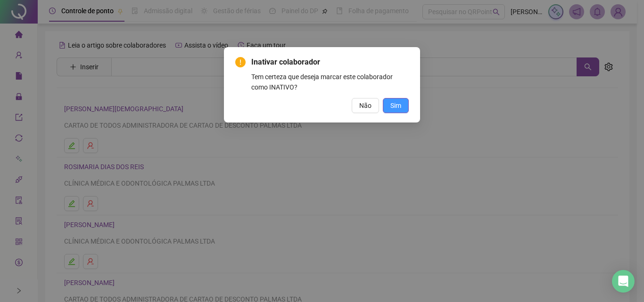 This screenshot has height=302, width=644. What do you see at coordinates (285, 62) in the screenshot?
I see `span: Inativar colaborador` at bounding box center [285, 62].